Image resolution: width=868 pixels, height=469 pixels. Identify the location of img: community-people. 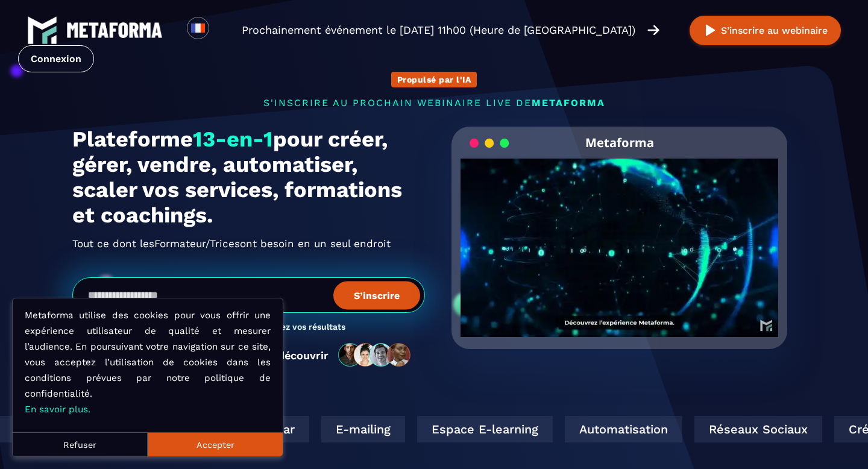
(375, 355).